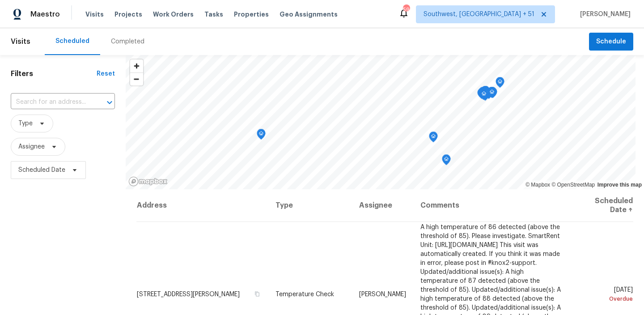 The width and height of the screenshot is (644, 315). I want to click on th: Type, so click(310, 206).